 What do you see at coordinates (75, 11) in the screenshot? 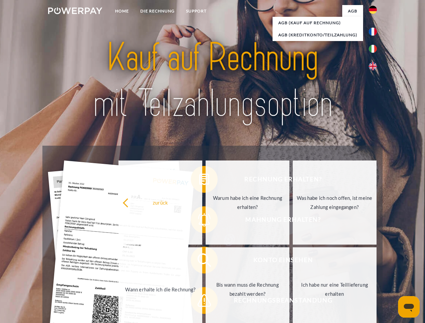
I see `img: logo-powerpay-white.svg` at bounding box center [75, 11].